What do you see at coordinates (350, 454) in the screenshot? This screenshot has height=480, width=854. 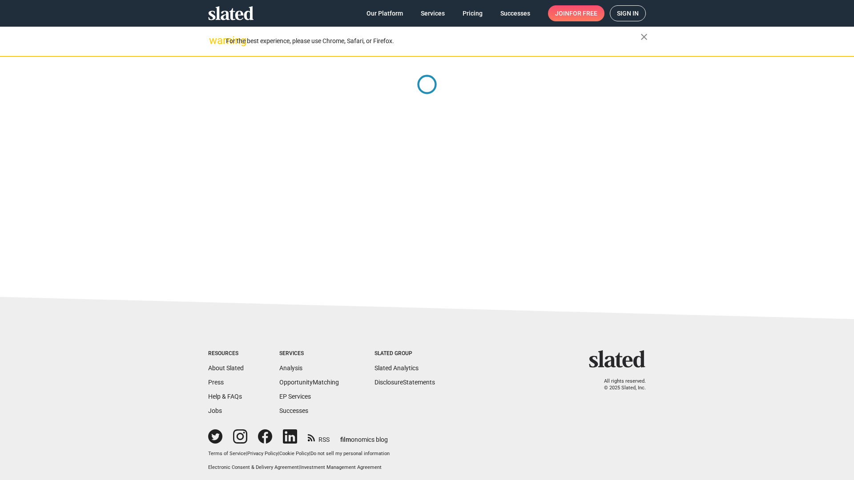 I see `button: Do not sell my personal information` at bounding box center [350, 454].